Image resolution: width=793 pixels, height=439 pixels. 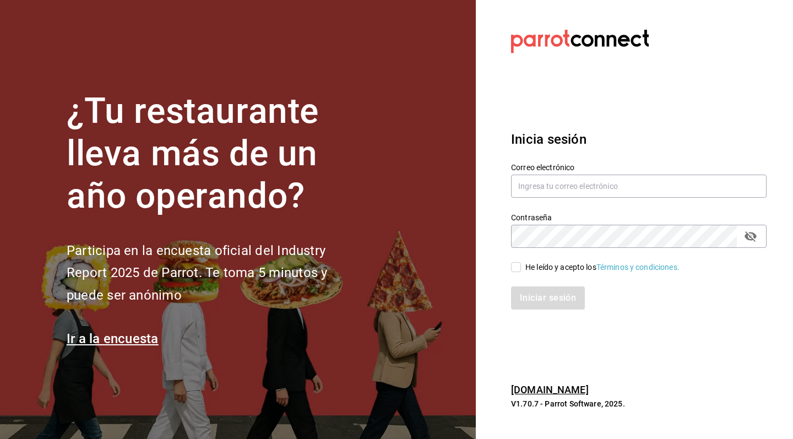 What do you see at coordinates (639, 167) in the screenshot?
I see `label: Correo electrónico` at bounding box center [639, 167].